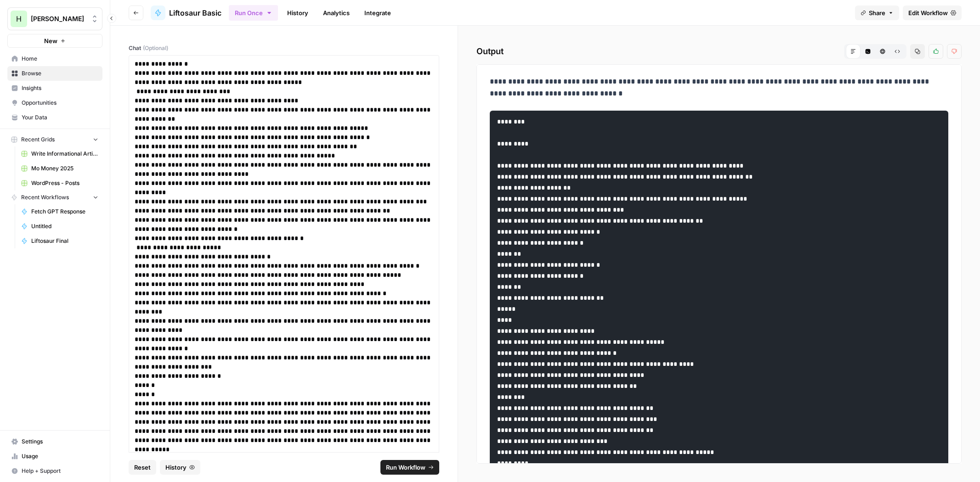 The image size is (980, 482). What do you see at coordinates (55, 442) in the screenshot?
I see `a: Settings` at bounding box center [55, 442].